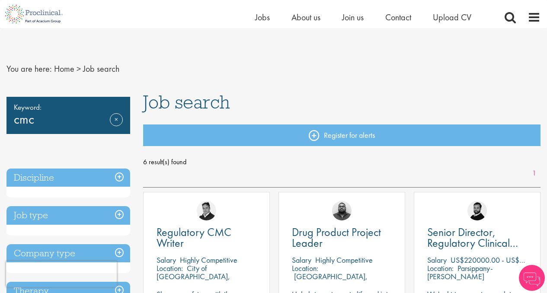  Describe the element at coordinates (68, 215) in the screenshot. I see `div: Job type` at that location.